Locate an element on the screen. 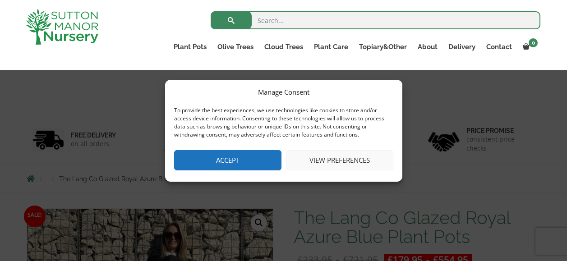 The width and height of the screenshot is (567, 261). a: About is located at coordinates (428, 47).